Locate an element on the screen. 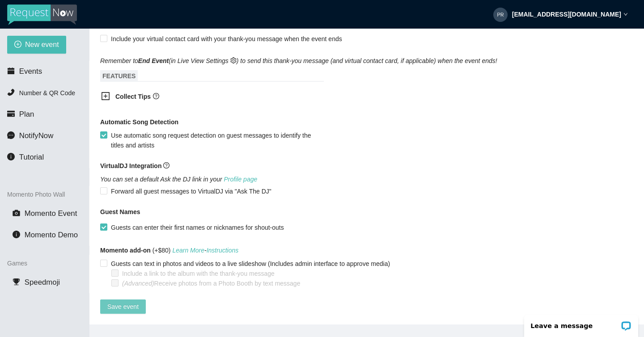 The height and width of the screenshot is (337, 644). span: Tutorial is located at coordinates (31, 157).